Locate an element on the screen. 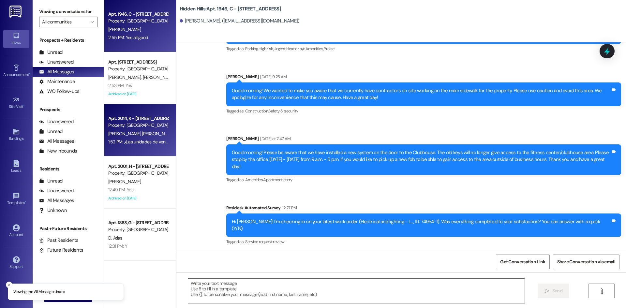 Image resolution: width=626 pixels, height=308 pixels. span: Service request review is located at coordinates (265, 242).